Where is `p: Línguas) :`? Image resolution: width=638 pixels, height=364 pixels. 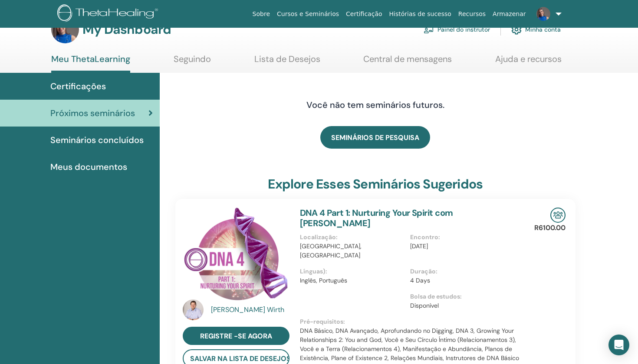
p: Línguas) : is located at coordinates (352, 272).